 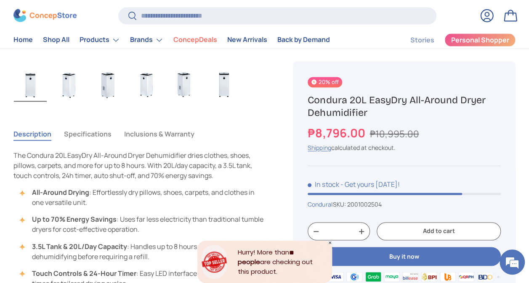 What do you see at coordinates (319, 204) in the screenshot?
I see `a: Condura` at bounding box center [319, 204].